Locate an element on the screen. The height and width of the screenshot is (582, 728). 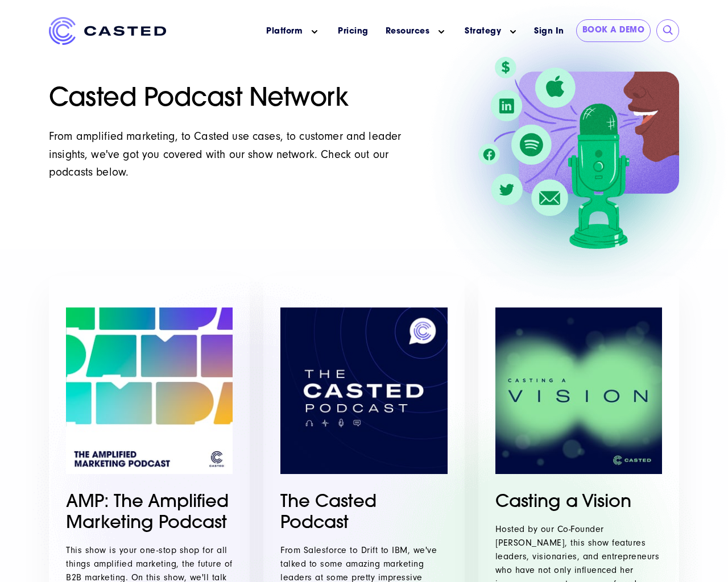
p: From amplified marketing, to Casted use cases, to customer and leader insights, we've got you cov... is located at coordinates (239, 153).